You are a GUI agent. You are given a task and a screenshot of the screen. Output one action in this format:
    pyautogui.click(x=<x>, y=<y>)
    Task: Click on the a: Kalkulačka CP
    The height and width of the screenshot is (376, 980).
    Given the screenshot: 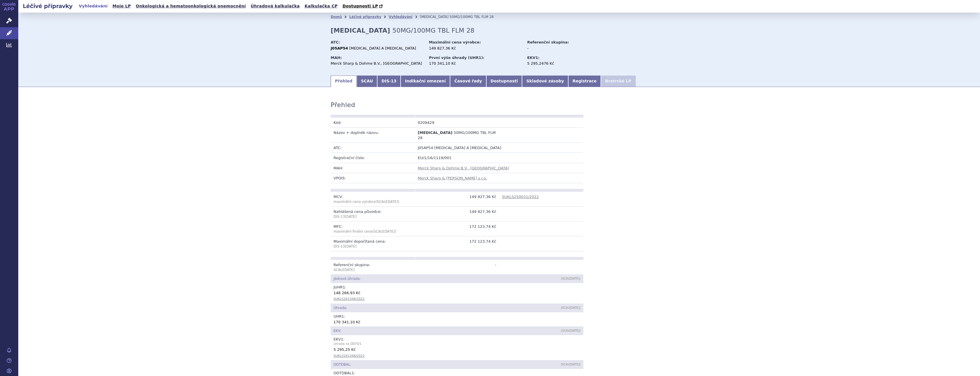 What is the action you would take?
    pyautogui.click(x=321, y=6)
    